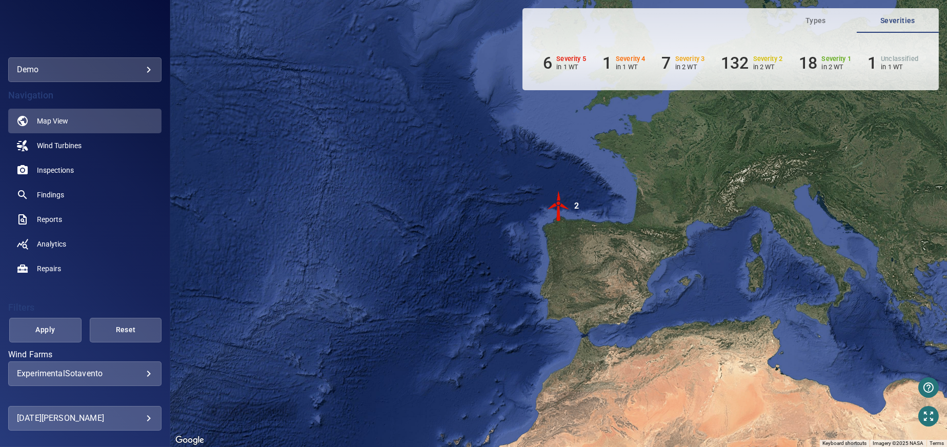 The image size is (947, 447). Describe the element at coordinates (49, 219) in the screenshot. I see `span: Reports` at that location.